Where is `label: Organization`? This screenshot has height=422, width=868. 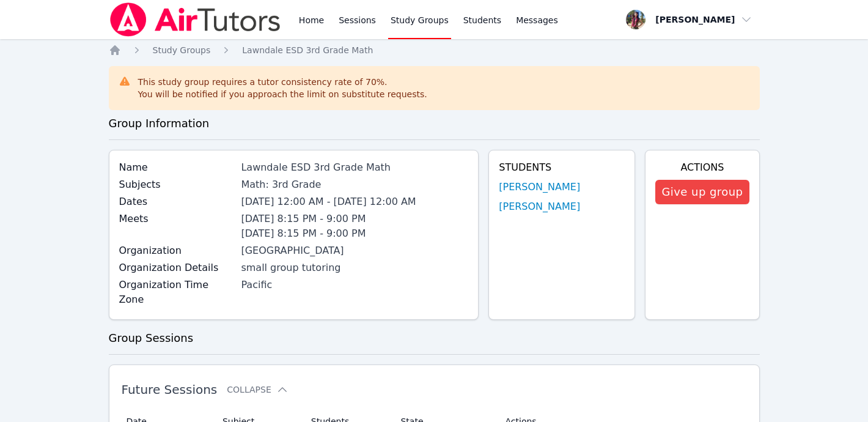 label: Organization is located at coordinates (177, 251).